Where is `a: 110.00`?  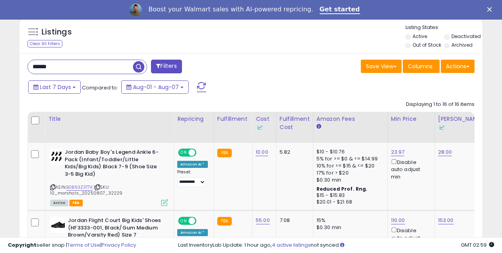
a: 110.00 is located at coordinates (398, 220).